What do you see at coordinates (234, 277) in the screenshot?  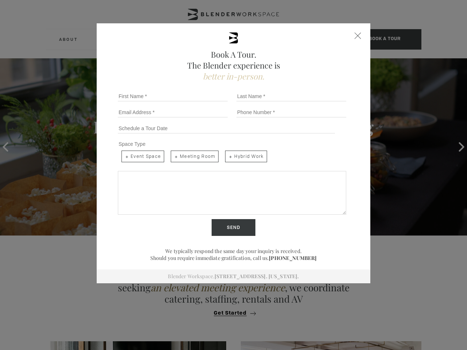 I see `div: Blender Workspace.` at bounding box center [234, 277].